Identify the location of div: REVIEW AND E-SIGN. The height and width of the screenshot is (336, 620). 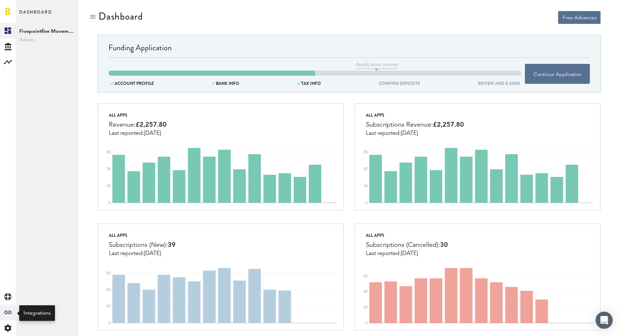
(499, 84).